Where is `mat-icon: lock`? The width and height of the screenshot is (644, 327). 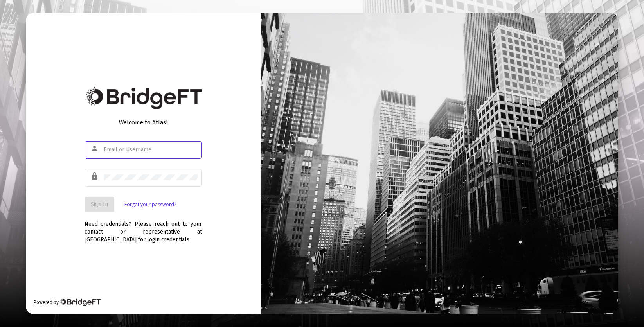
mat-icon: lock is located at coordinates (95, 176).